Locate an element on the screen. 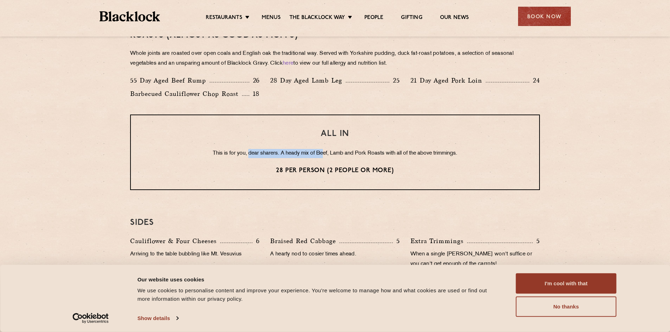 The height and width of the screenshot is (332, 670). a: Restaurants is located at coordinates (224, 18).